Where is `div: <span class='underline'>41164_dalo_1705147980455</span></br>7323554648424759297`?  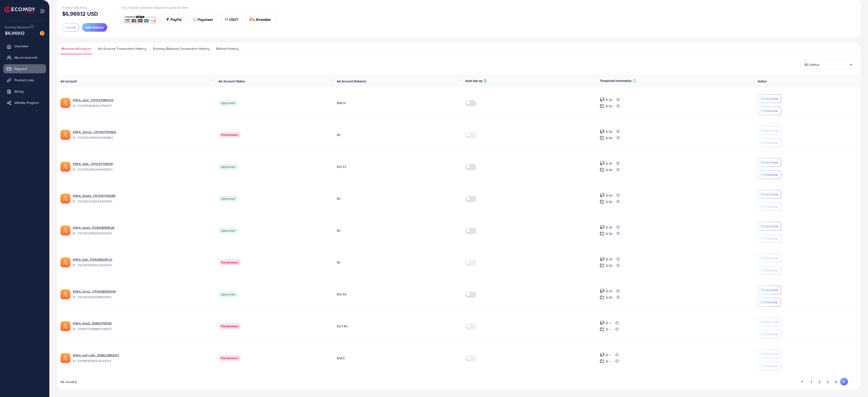 div: <span class='underline'>41164_dalo_1705147980455</span></br>7323554648424759297 is located at coordinates (142, 103).